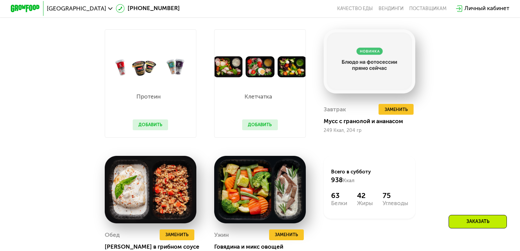 This screenshot has width=520, height=251. What do you see at coordinates (396, 203) in the screenshot?
I see `div: Углеводы` at bounding box center [396, 203].